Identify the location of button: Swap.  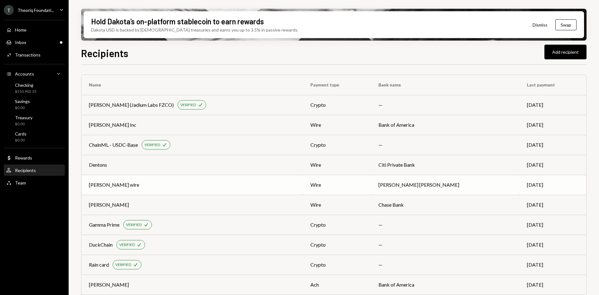
(566, 25).